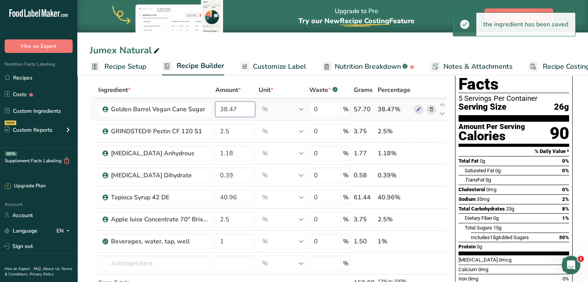 The width and height of the screenshot is (588, 282). Describe the element at coordinates (492, 136) in the screenshot. I see `div: Calories` at that location.